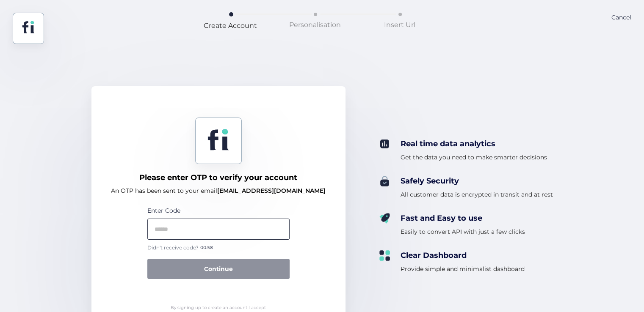  What do you see at coordinates (207, 248) in the screenshot?
I see `span: 00:58` at bounding box center [207, 248].